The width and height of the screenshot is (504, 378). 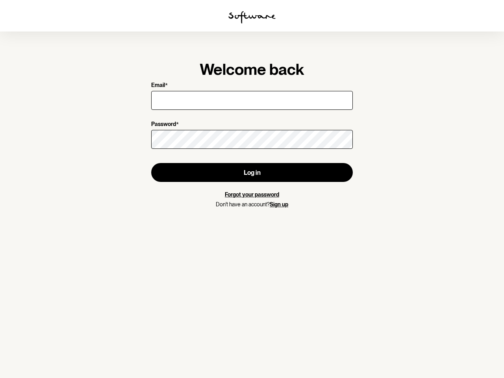 What do you see at coordinates (252, 69) in the screenshot?
I see `h1: Welcome back` at bounding box center [252, 69].